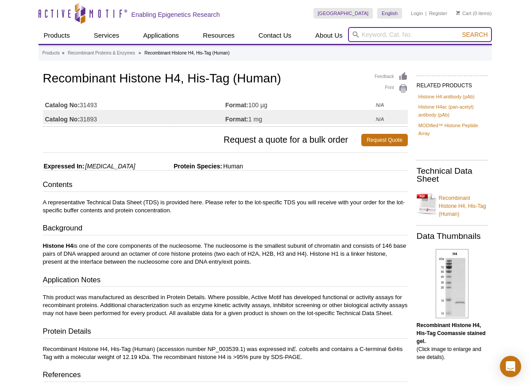 The image size is (530, 386). What do you see at coordinates (458, 13) in the screenshot?
I see `img: Your Cart` at bounding box center [458, 13].